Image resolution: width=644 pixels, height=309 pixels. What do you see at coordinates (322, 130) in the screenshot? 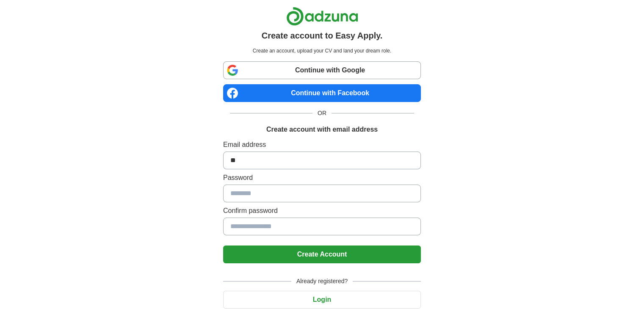
I see `h1: Create account with email address` at bounding box center [322, 130].